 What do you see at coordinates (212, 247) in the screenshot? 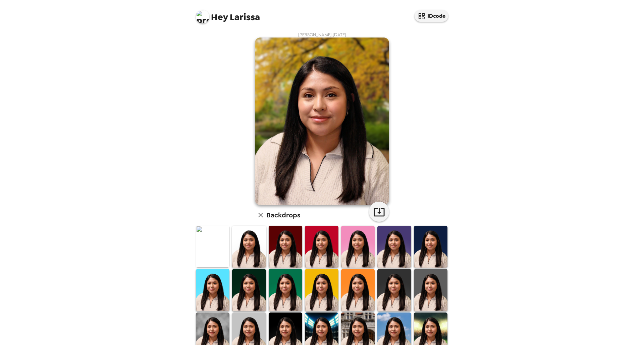
I see `img: Original` at bounding box center [212, 247].